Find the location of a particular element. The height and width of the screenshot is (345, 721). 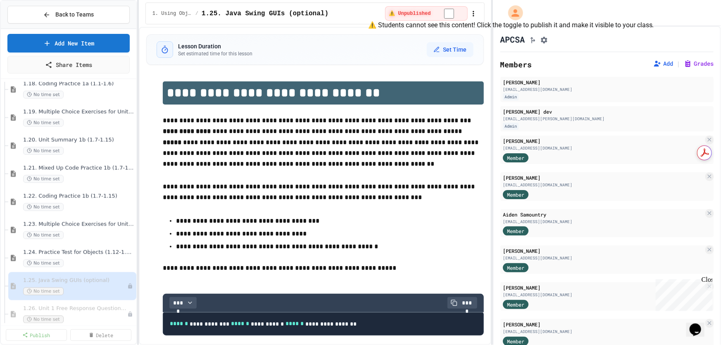

button: Grades is located at coordinates (698, 64).